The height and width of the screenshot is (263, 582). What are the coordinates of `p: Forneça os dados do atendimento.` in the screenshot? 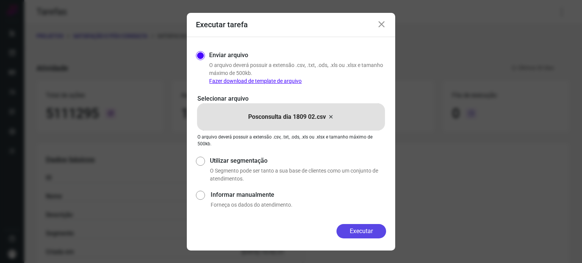 It's located at (298, 205).